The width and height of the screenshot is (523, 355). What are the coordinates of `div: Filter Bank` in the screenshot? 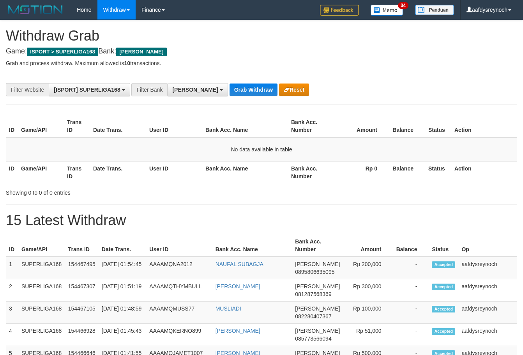 It's located at (149, 90).